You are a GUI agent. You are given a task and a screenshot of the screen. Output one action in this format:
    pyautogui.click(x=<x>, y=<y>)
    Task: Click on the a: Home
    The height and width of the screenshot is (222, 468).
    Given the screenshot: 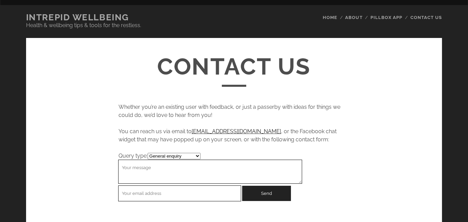 What is the action you would take?
    pyautogui.click(x=330, y=18)
    